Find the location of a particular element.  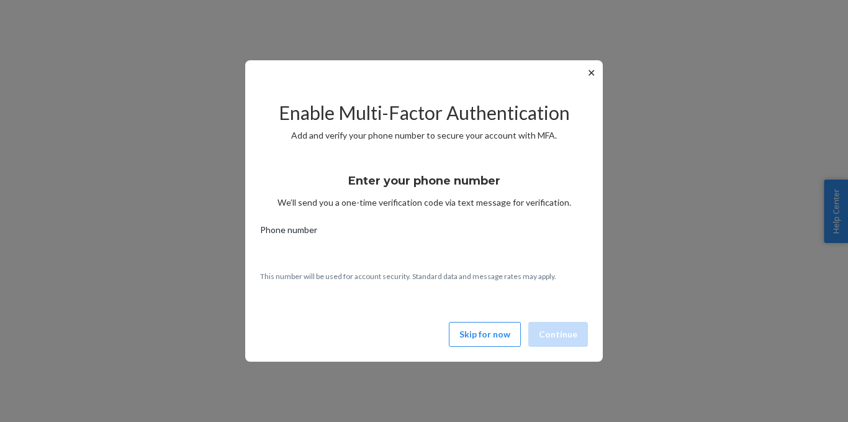

p: This number will be used for account security. Standard data and message rates may apply. is located at coordinates (424, 276).